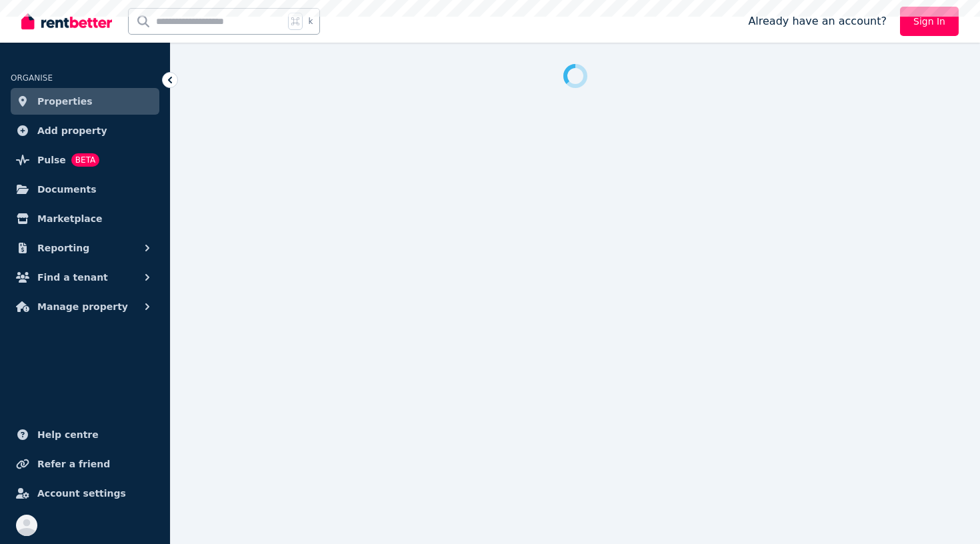 The height and width of the screenshot is (544, 980). What do you see at coordinates (817, 21) in the screenshot?
I see `span: Already have an account?` at bounding box center [817, 21].